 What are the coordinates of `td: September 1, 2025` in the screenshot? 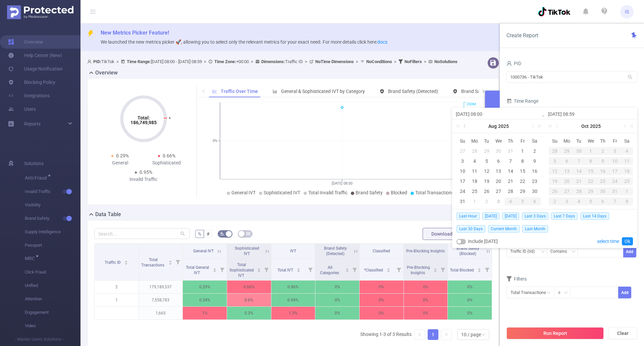 It's located at (474, 202).